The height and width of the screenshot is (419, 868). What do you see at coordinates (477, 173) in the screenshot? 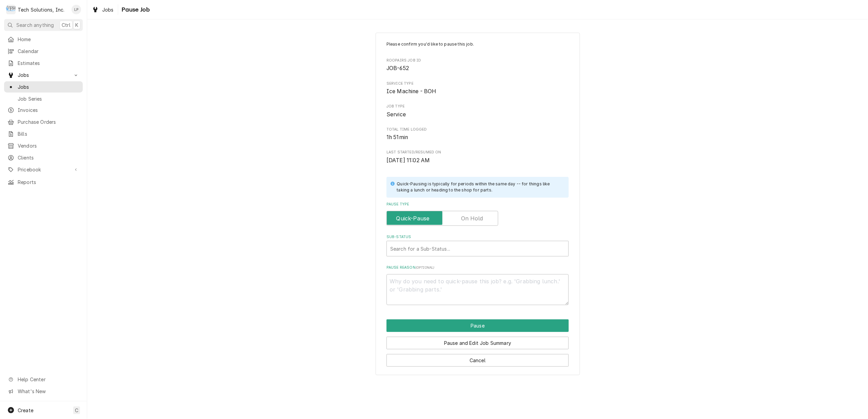
I see `div: Job Pause Form` at bounding box center [477, 173].